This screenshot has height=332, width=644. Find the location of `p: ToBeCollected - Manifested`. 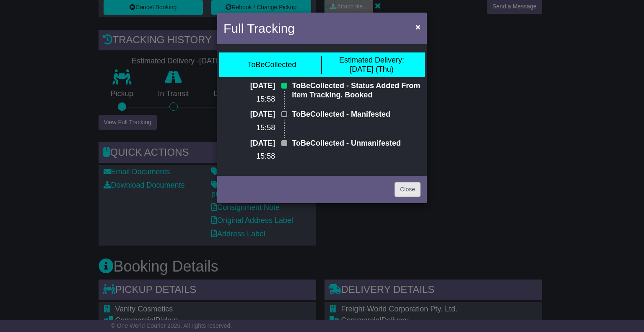

p: ToBeCollected - Manifested is located at coordinates (356, 115).